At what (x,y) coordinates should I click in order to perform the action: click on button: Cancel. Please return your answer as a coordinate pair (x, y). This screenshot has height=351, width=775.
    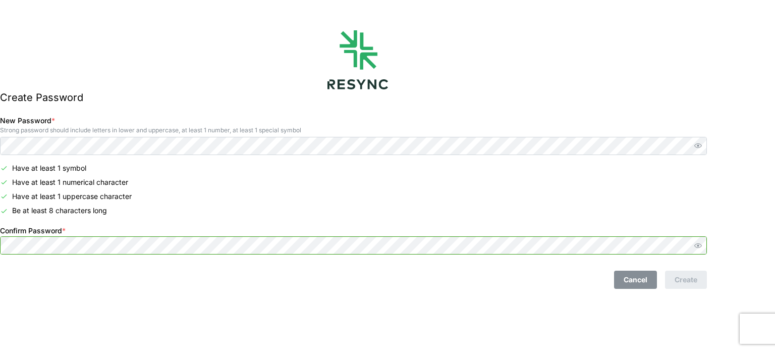
    Looking at the image, I should click on (635, 280).